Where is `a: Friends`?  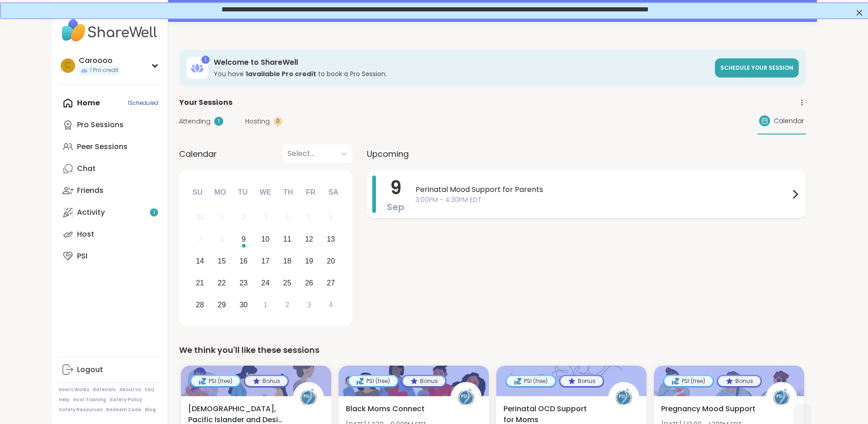
a: Friends is located at coordinates (109, 191).